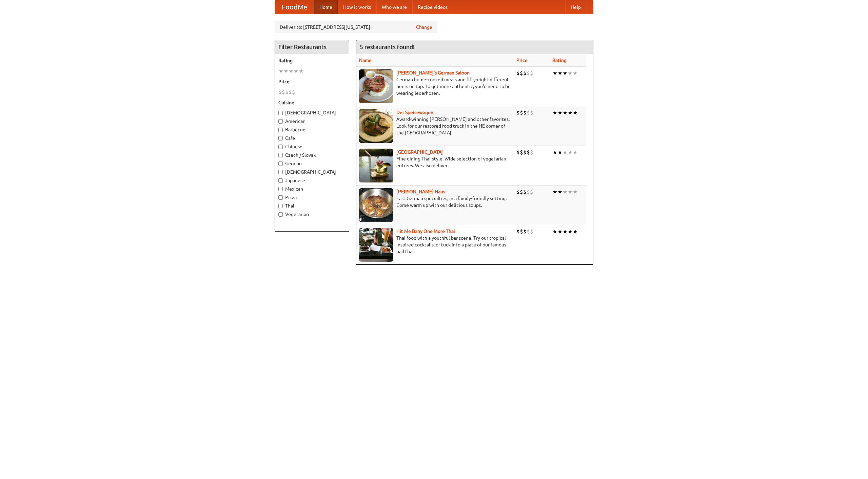  I want to click on a: Name, so click(365, 60).